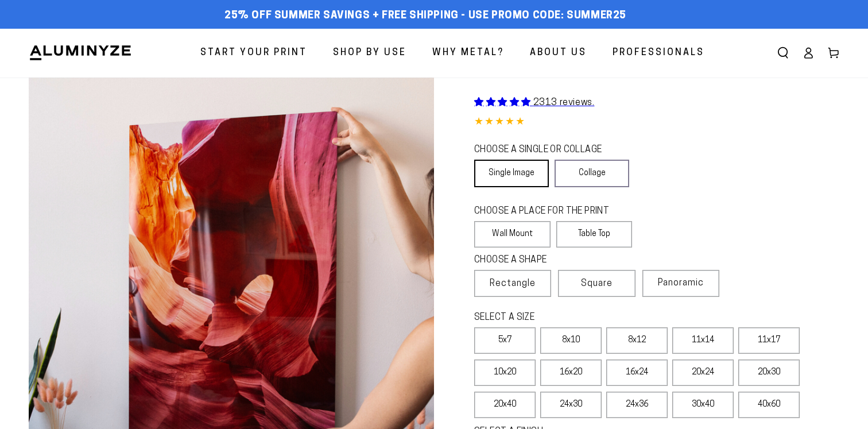  Describe the element at coordinates (659, 53) in the screenshot. I see `a: Professionals` at that location.